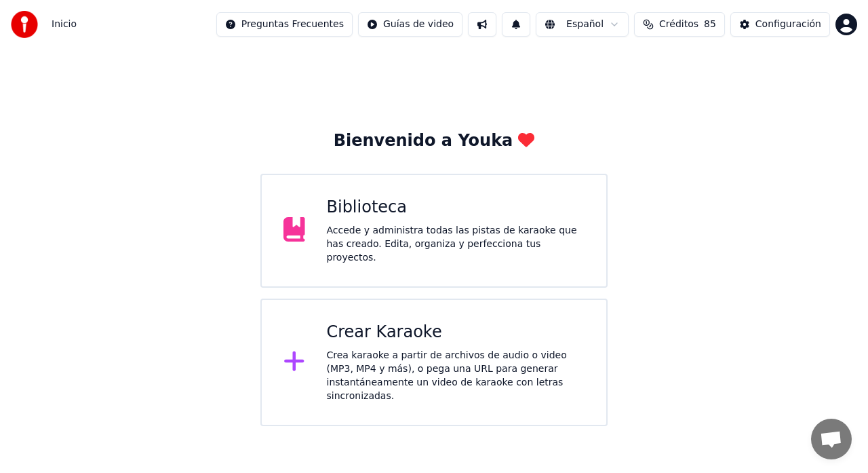 The height and width of the screenshot is (473, 868). I want to click on div: Öppna chatt, so click(831, 438).